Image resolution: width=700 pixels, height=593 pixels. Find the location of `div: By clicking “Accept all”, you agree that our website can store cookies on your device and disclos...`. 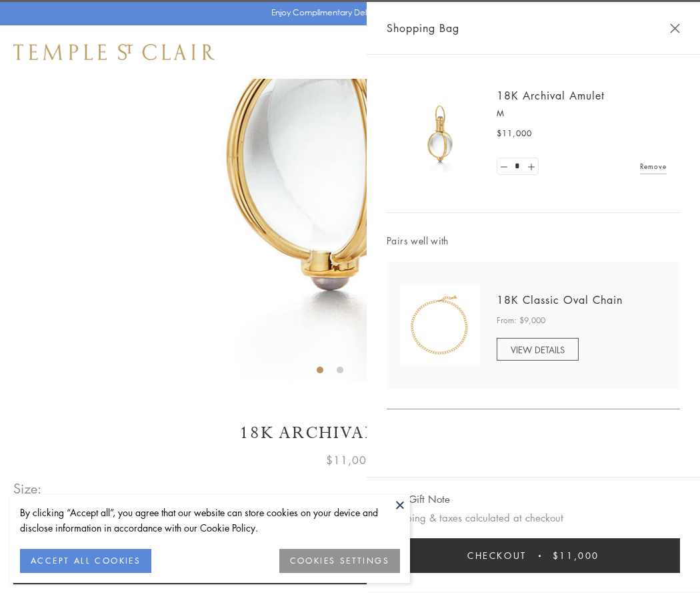

div: By clicking “Accept all”, you agree that our website can store cookies on your device and disclos... is located at coordinates (210, 520).